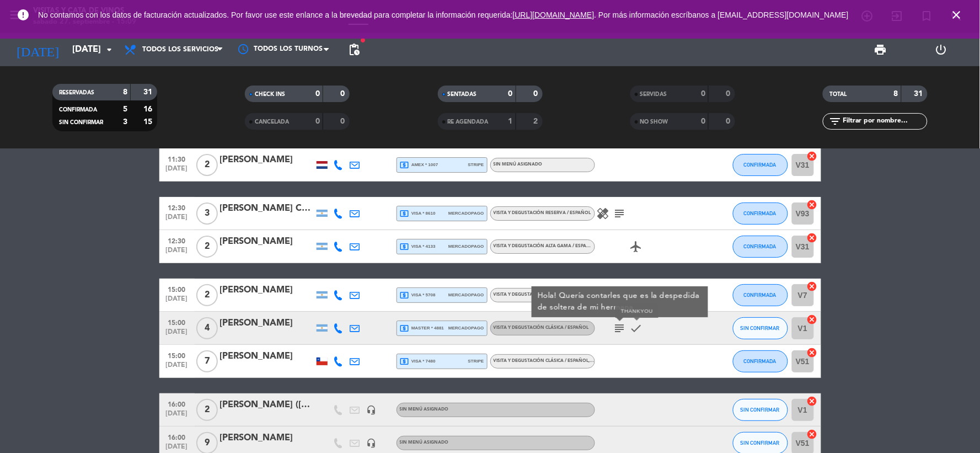 The width and height of the screenshot is (980, 453). What do you see at coordinates (468, 122) in the screenshot?
I see `span: RE AGENDADA` at bounding box center [468, 122].